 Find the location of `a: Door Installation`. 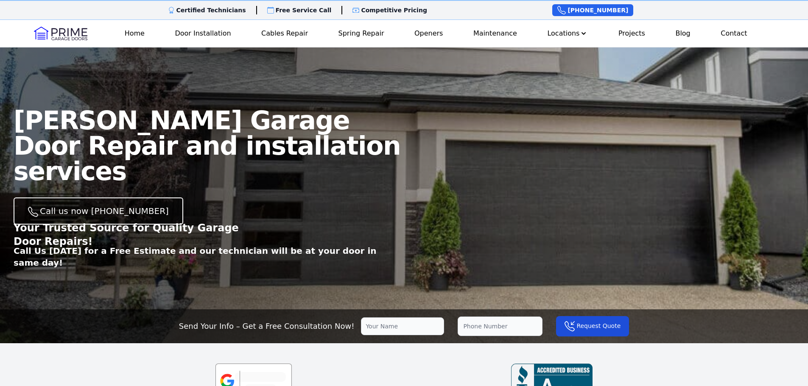

a: Door Installation is located at coordinates (203, 33).